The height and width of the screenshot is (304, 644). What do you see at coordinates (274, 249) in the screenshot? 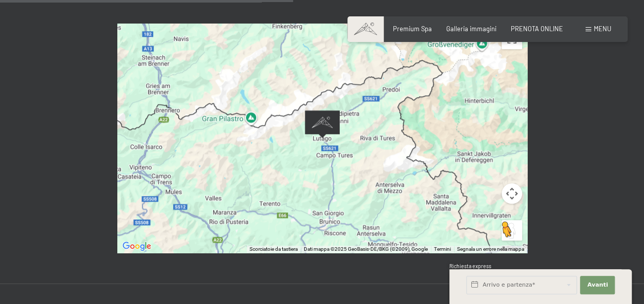
I see `button: Scorciatoie da tastiera` at bounding box center [274, 249].